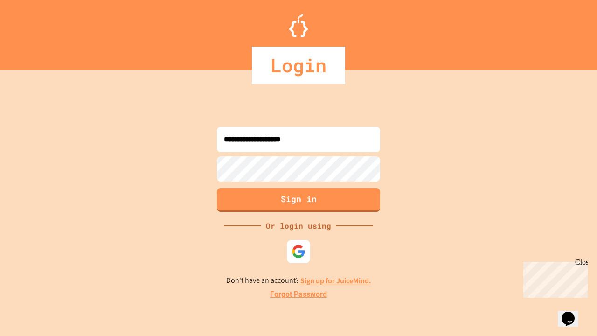  Describe the element at coordinates (336, 280) in the screenshot. I see `a: Sign up for JuiceMind.` at that location.